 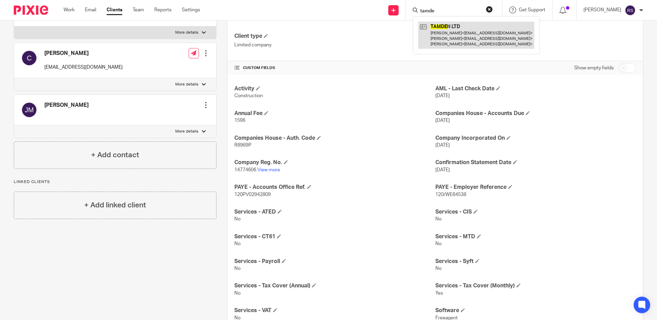 What do you see at coordinates (69, 10) in the screenshot?
I see `a: Work` at bounding box center [69, 10].